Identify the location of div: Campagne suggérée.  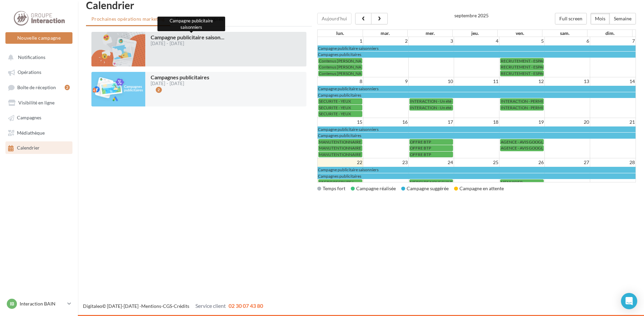
(425, 188).